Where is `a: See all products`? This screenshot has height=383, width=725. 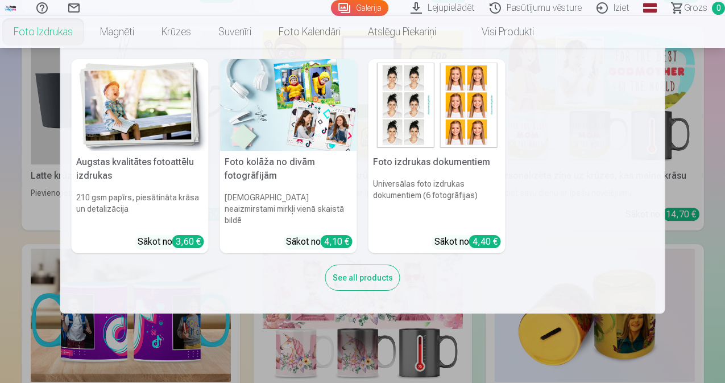
a: See all products is located at coordinates (363, 276).